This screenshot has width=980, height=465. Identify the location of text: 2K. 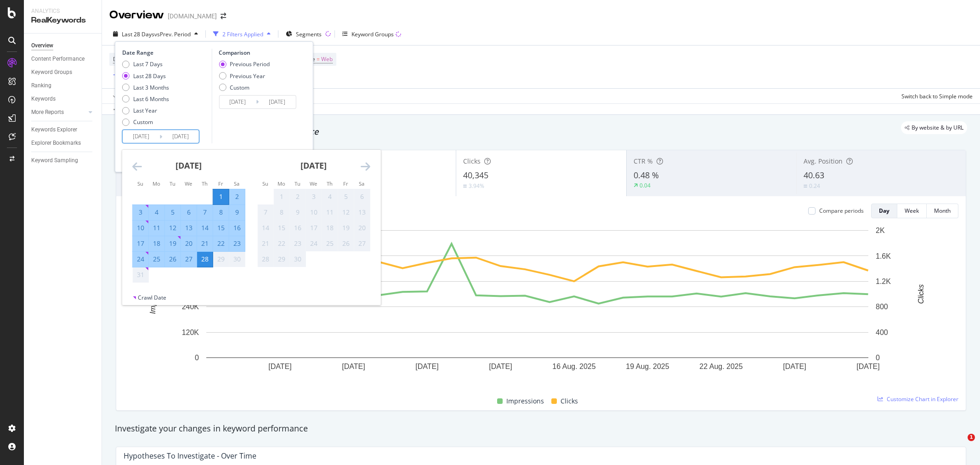
(880, 230).